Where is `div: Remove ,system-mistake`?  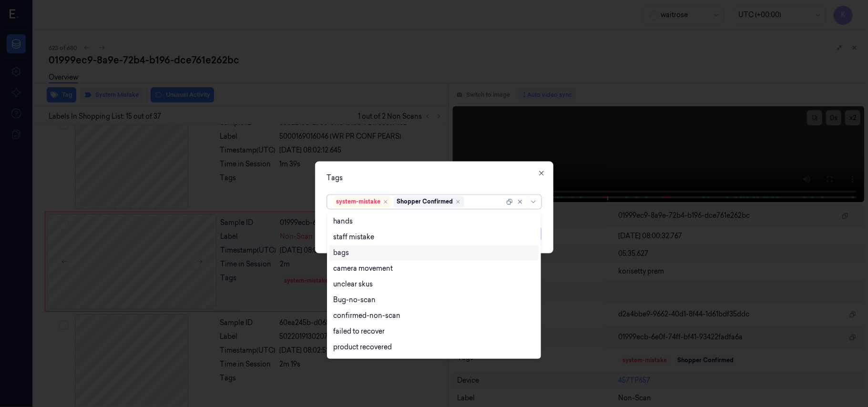
div: Remove ,system-mistake is located at coordinates (386, 202).